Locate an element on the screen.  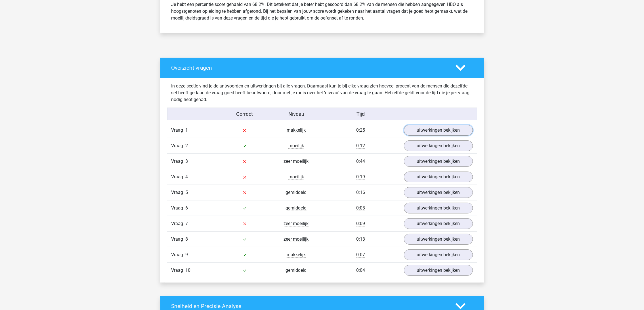
span: 0:13 is located at coordinates (361, 239).